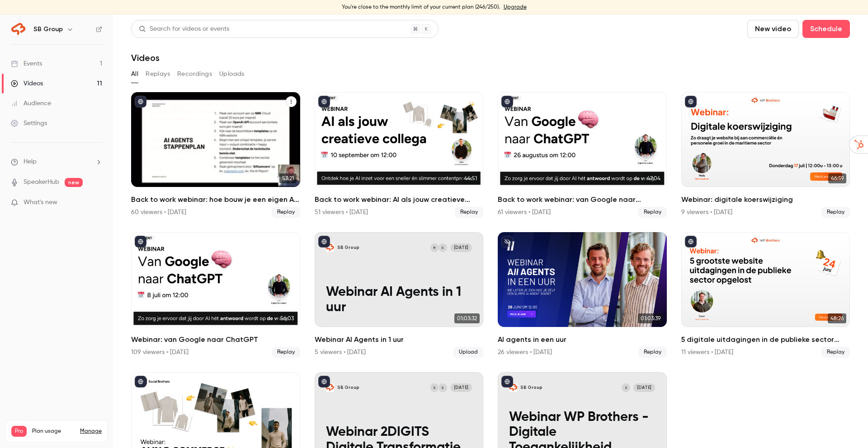 The image size is (868, 448). What do you see at coordinates (515, 7) in the screenshot?
I see `a: Upgrade` at bounding box center [515, 7].